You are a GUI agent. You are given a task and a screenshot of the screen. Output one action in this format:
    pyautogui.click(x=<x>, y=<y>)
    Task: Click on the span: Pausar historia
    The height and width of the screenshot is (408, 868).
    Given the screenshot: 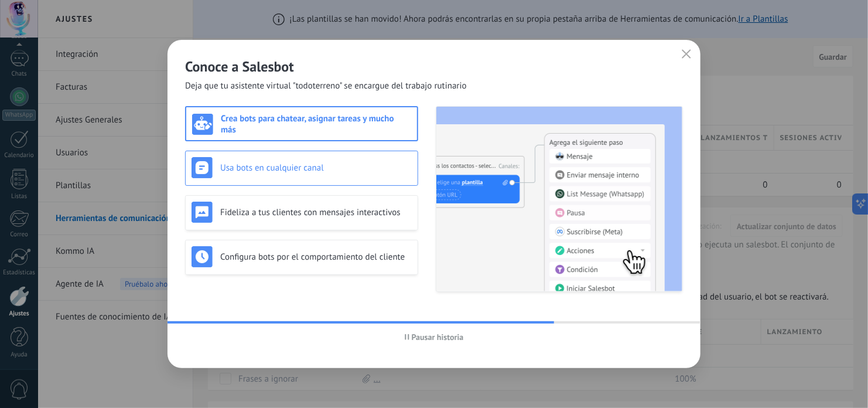 What is the action you would take?
    pyautogui.click(x=437, y=337)
    